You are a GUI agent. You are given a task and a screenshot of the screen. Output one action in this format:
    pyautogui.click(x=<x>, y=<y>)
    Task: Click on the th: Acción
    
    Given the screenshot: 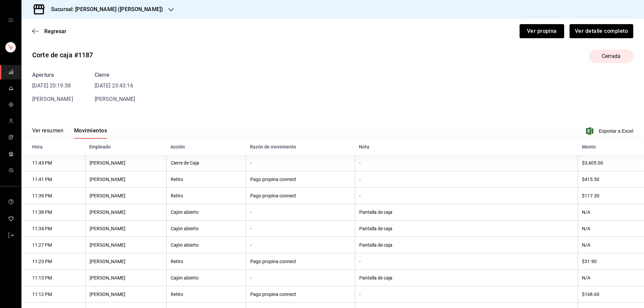 What is the action you would take?
    pyautogui.click(x=206, y=147)
    